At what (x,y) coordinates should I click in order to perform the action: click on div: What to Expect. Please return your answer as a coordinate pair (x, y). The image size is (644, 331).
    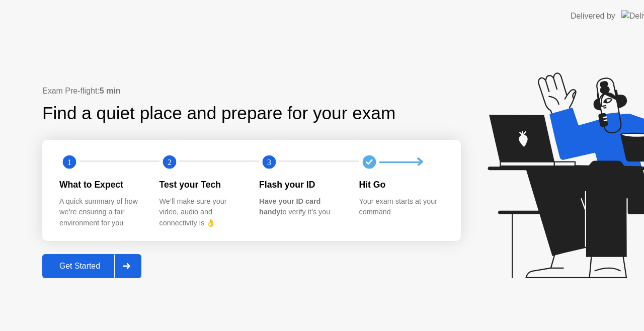
    Looking at the image, I should click on (101, 185).